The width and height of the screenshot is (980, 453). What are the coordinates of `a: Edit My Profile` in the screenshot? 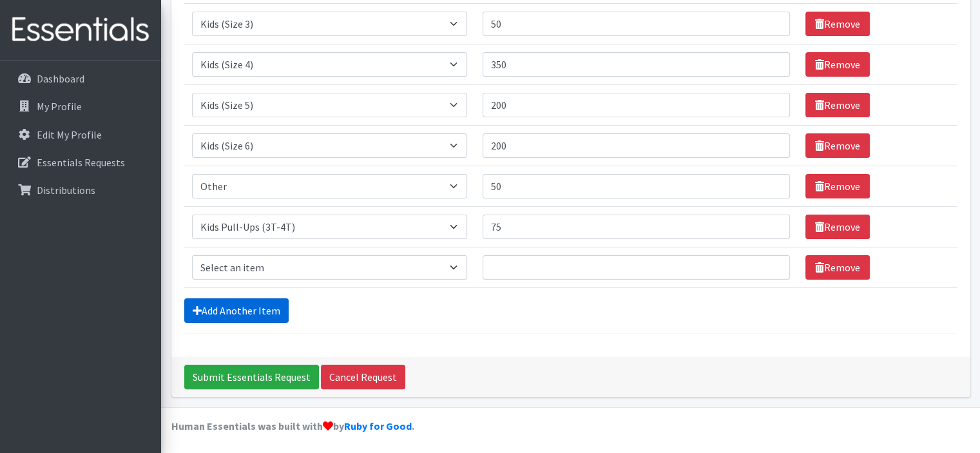 It's located at (80, 135).